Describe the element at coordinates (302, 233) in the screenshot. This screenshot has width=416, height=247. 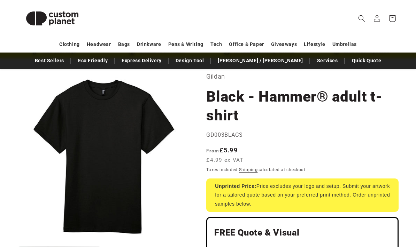
I see `h2: FREE Quote & Visual` at that location.